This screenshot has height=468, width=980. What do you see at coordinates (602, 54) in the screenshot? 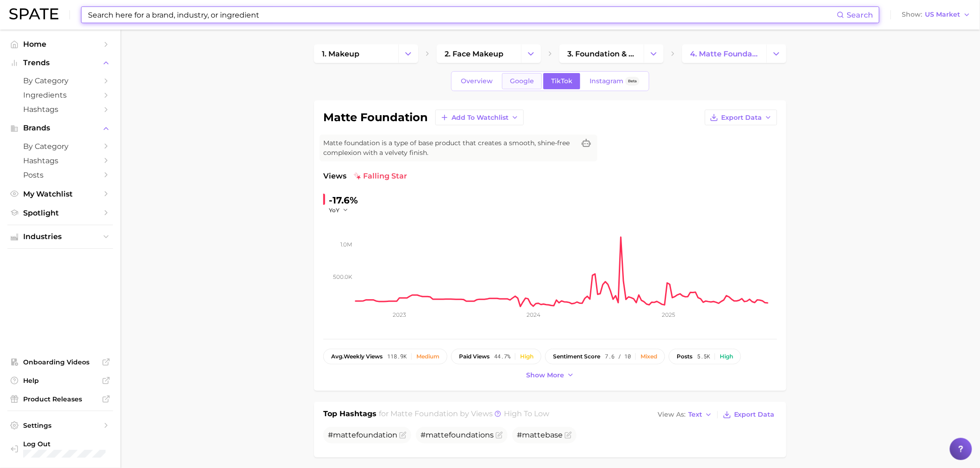
I see `span: 3. foundation & base products` at bounding box center [602, 54].